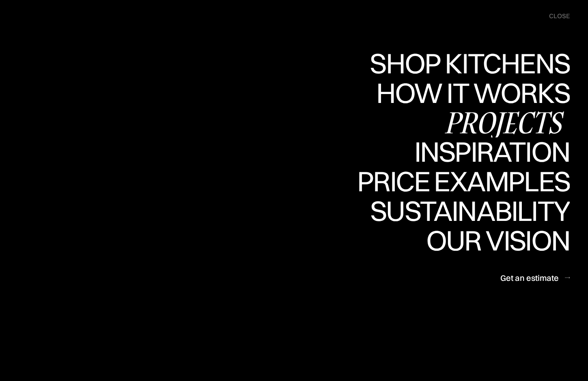 This screenshot has height=381, width=588. Describe the element at coordinates (535, 277) in the screenshot. I see `a: Get an estimate` at that location.